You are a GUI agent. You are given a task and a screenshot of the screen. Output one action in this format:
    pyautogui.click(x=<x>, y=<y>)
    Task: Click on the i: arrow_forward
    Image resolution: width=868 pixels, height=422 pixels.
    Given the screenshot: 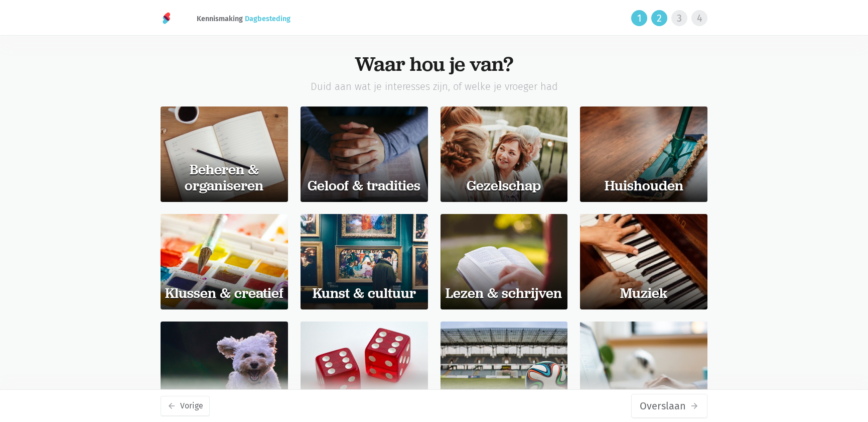 What is the action you would take?
    pyautogui.click(x=695, y=405)
    